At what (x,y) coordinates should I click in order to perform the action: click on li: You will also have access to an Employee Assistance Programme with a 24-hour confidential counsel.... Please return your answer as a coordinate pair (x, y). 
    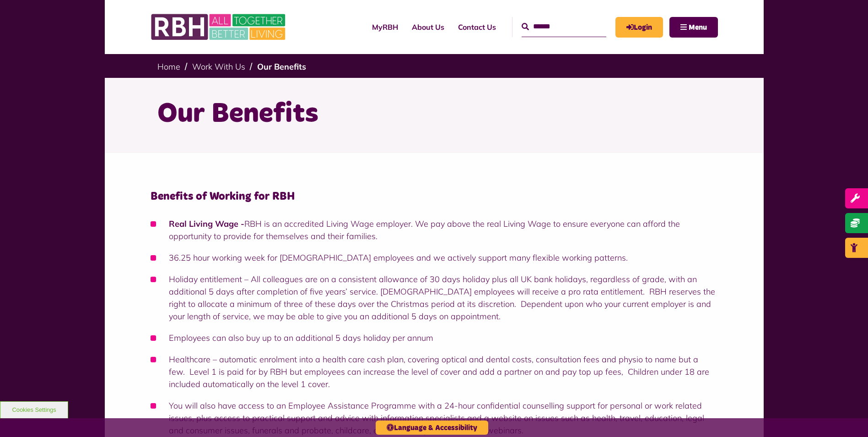
    Looking at the image, I should click on (434, 418).